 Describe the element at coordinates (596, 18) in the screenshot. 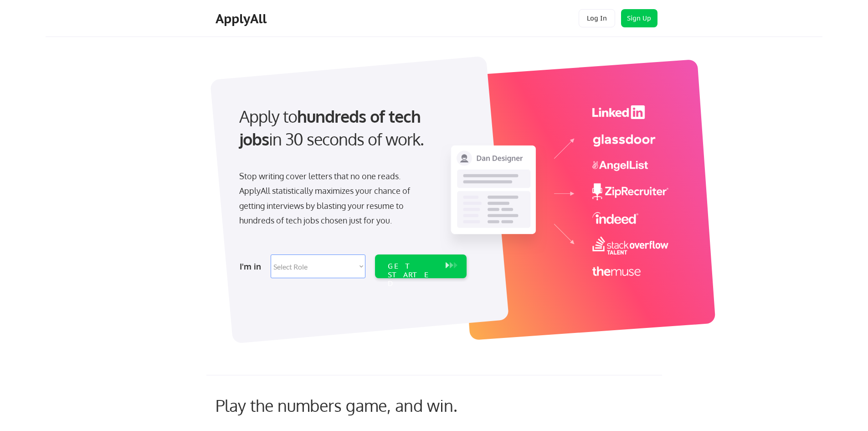

I see `button: Log In` at that location.